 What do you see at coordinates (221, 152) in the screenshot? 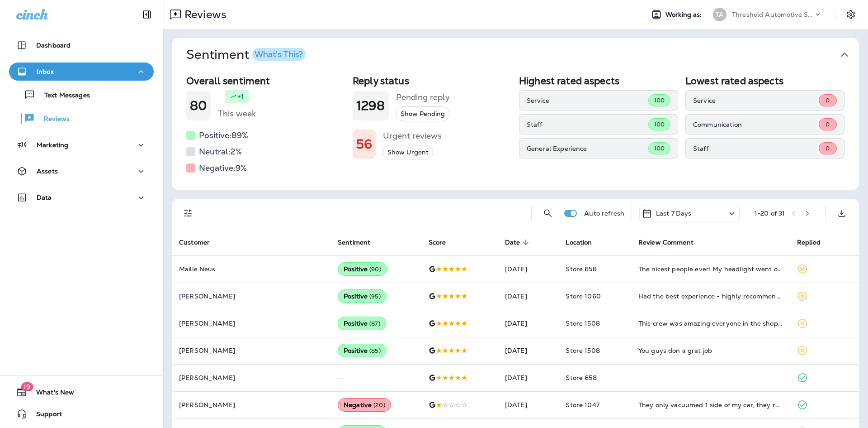
I see `h5: Neutral: 2 %` at bounding box center [221, 152].